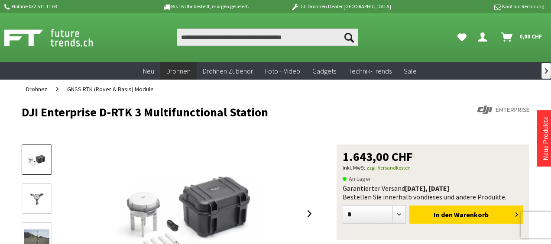 This screenshot has width=551, height=244. Describe the element at coordinates (410, 71) in the screenshot. I see `span: Sale` at that location.